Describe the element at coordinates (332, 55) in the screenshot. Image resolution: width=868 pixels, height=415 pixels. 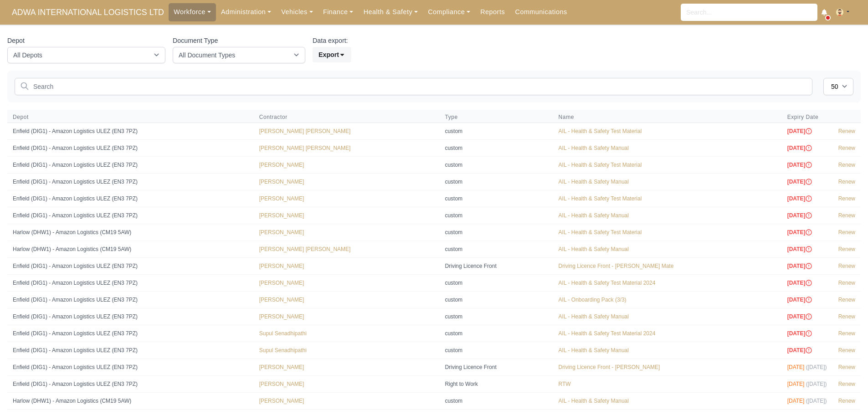
I see `button: Export` at that location.